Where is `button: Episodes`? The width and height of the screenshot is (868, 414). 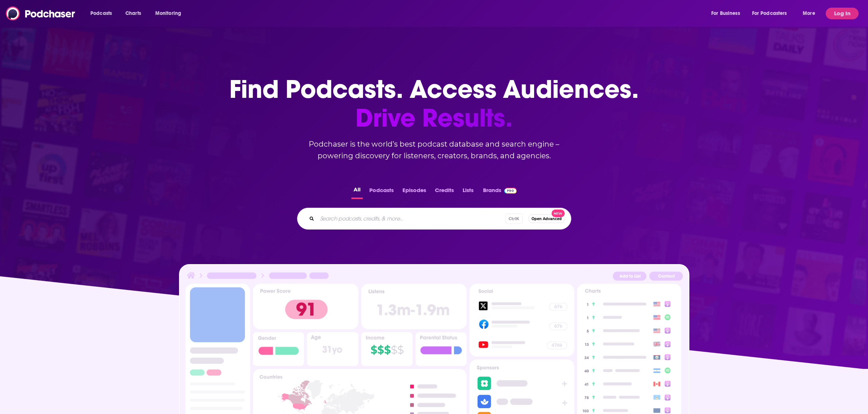
button: Episodes is located at coordinates (414, 192).